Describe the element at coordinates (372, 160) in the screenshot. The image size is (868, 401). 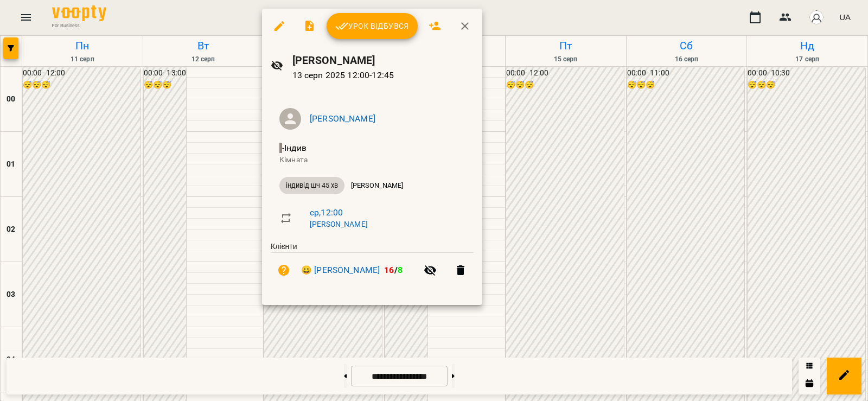
I see `p: Кімната` at that location.